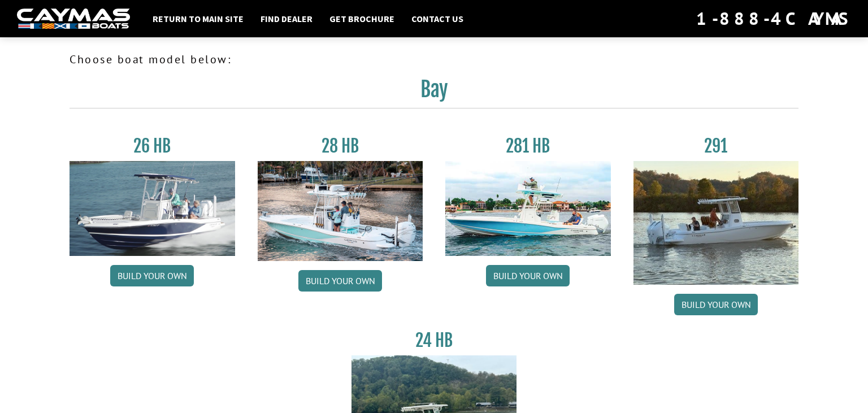 This screenshot has height=413, width=868. What do you see at coordinates (73, 19) in the screenshot?
I see `img: white-logo-c9c8dbefe5ff5ceceb0f0178aa75bf4bb51f6bca0971e226c86eb53dfe498488.png` at bounding box center [73, 19].